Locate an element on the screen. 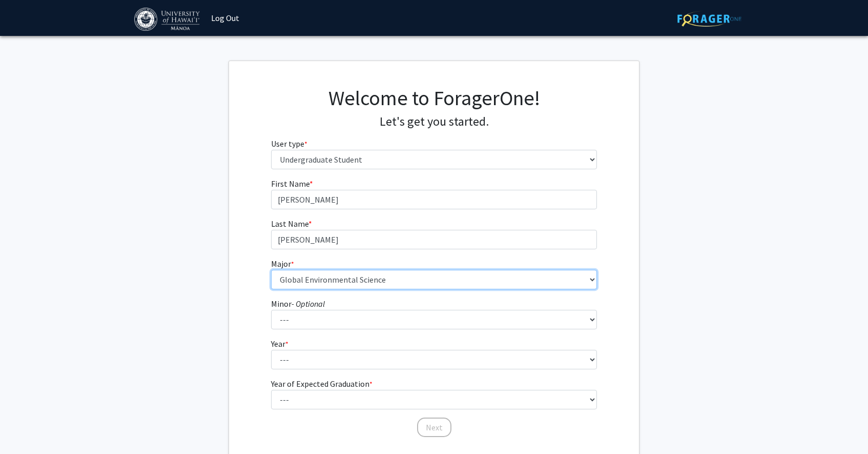  label: Year is located at coordinates (280, 343).